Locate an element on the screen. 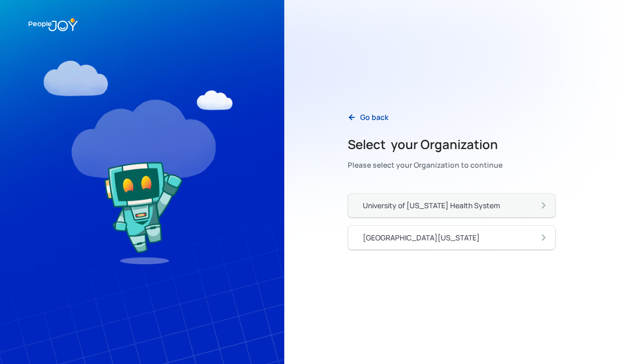 This screenshot has height=364, width=619. div: Please select your Organization to continue is located at coordinates (425, 165).